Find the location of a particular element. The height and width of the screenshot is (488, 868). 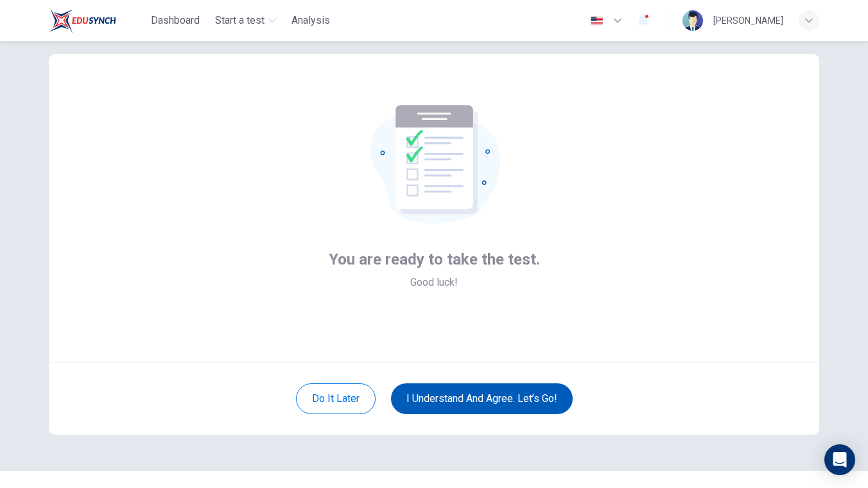

img: Profile picture is located at coordinates (693, 21).